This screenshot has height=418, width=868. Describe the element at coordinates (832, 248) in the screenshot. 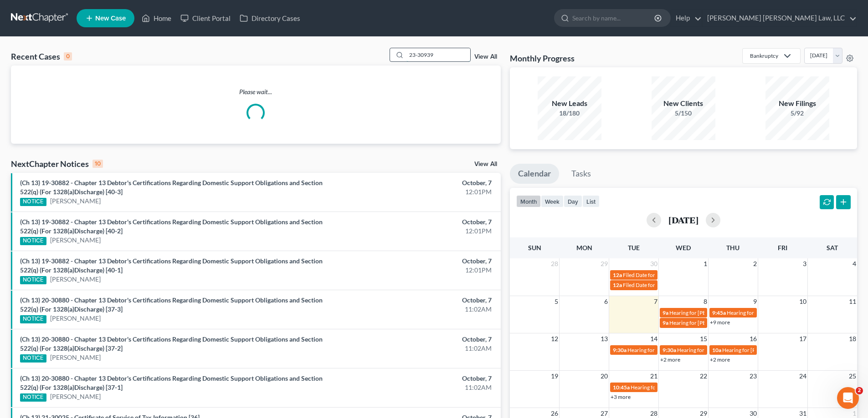

I see `span: Sat` at that location.